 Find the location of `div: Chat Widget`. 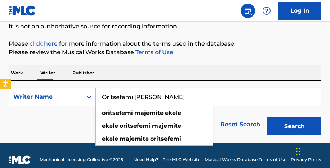

div: Chat Widget is located at coordinates (312, 151).